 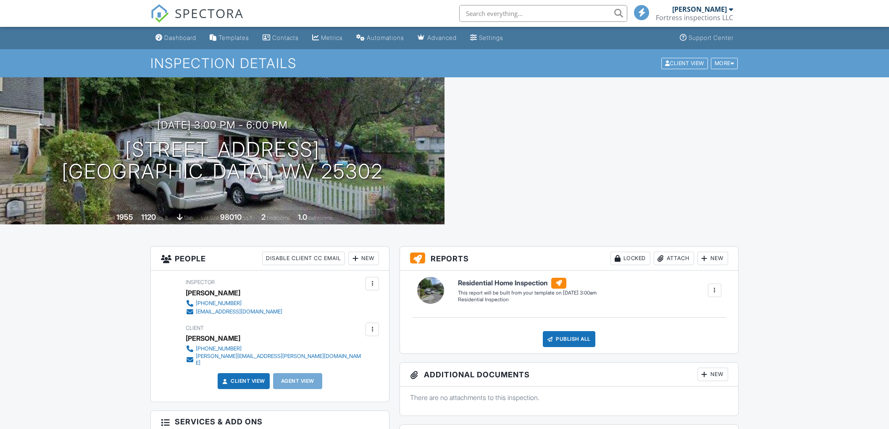 I want to click on span: bathrooms, so click(x=320, y=218).